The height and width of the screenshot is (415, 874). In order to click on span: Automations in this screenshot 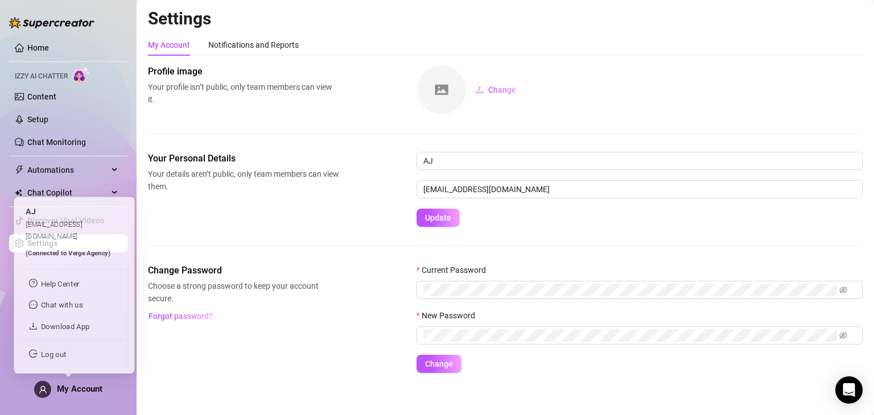, I will do `click(68, 170)`.